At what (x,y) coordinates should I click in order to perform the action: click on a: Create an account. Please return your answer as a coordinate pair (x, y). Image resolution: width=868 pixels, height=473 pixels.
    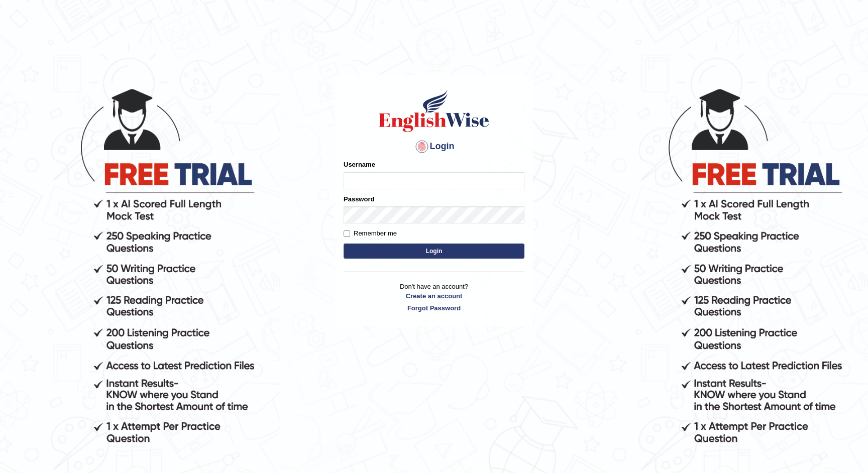
    Looking at the image, I should click on (434, 295).